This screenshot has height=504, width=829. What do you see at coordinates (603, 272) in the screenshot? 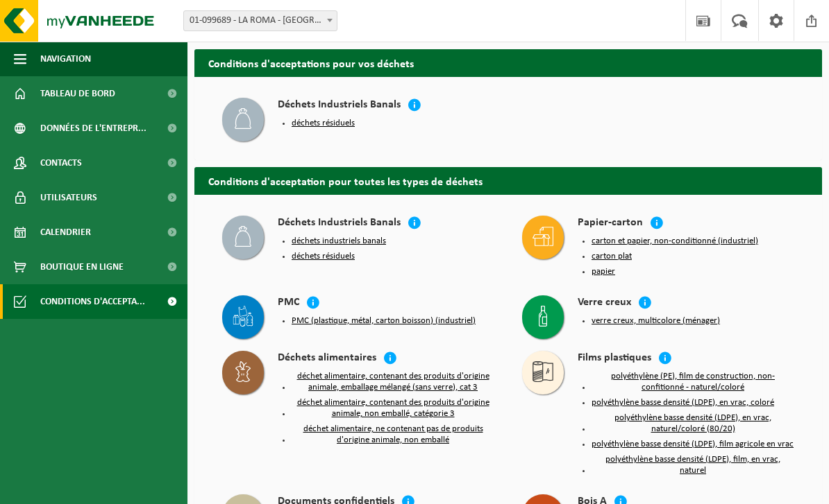
I see `button: papier` at bounding box center [603, 272].